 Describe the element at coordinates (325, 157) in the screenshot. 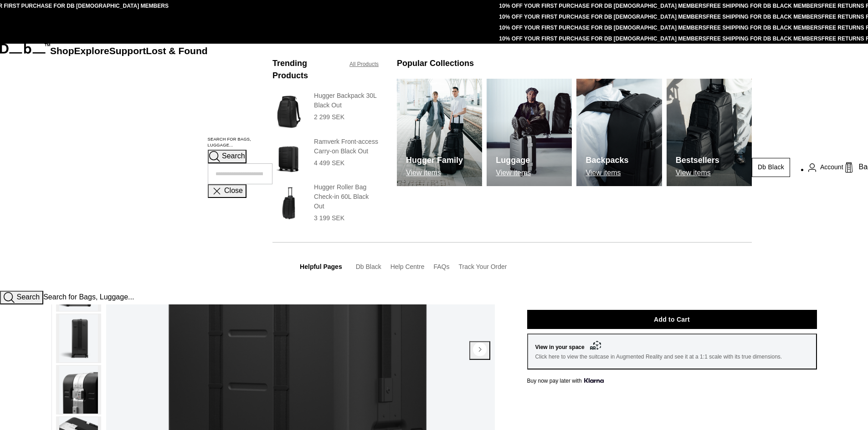

I see `a: Ramverk Front-access Carry-on Black Out Ramverk Front-access Carry-on Black Out 4 499 SEK` at that location.